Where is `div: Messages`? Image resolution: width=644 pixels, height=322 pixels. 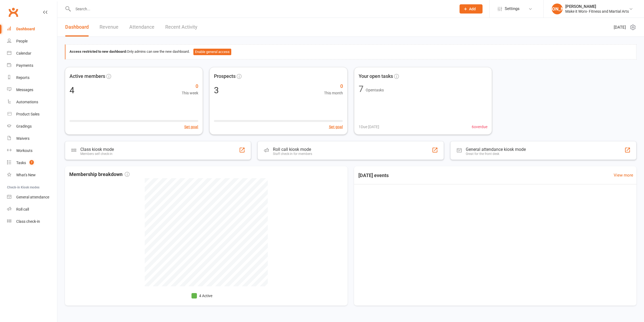 div: Messages is located at coordinates (24, 90).